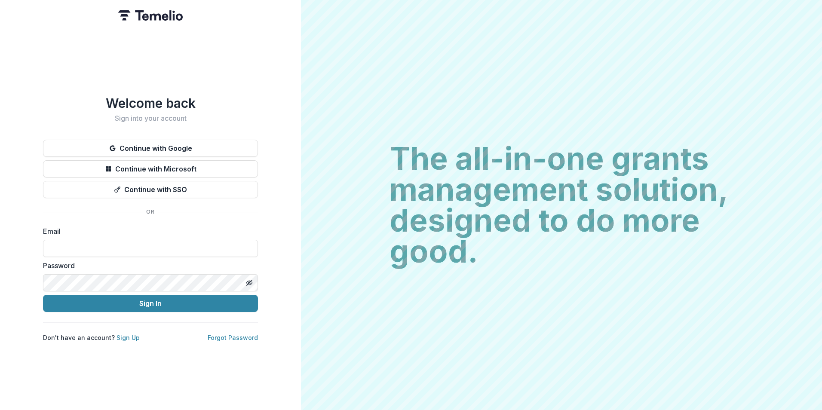  I want to click on a: Sign Up, so click(128, 337).